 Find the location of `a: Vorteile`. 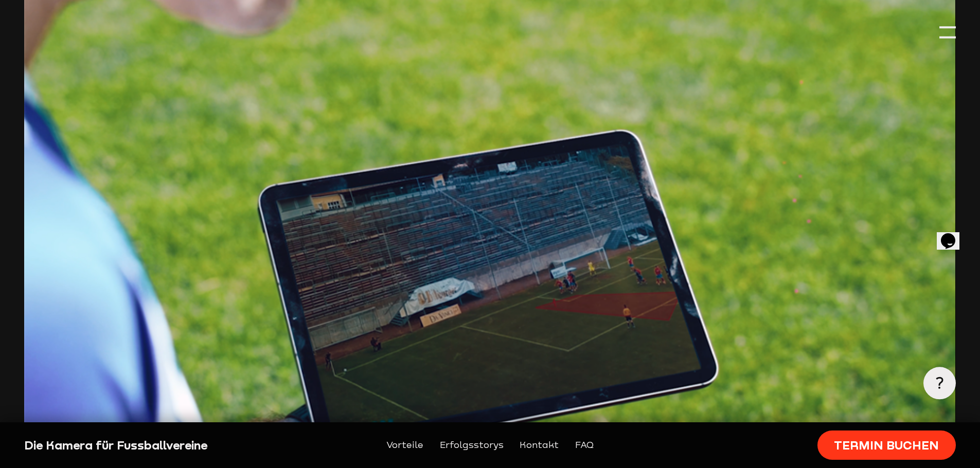

a: Vorteile is located at coordinates (405, 445).